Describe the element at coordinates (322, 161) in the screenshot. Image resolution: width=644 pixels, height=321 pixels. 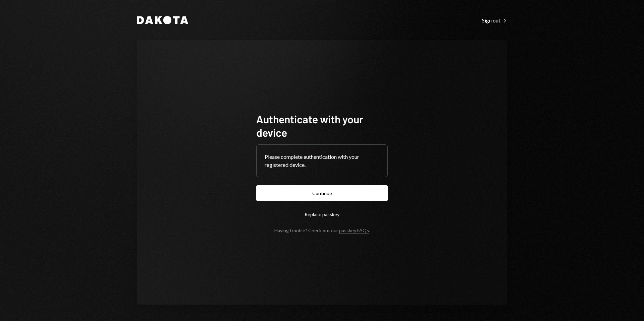
I see `div: Please complete authentication with your registered device.` at that location.